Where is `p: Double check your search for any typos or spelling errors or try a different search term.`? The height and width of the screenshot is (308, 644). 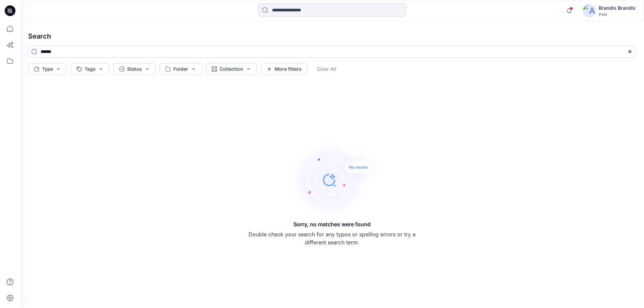
p: Double check your search for any typos or spelling errors or try a different search term. is located at coordinates (332, 238).